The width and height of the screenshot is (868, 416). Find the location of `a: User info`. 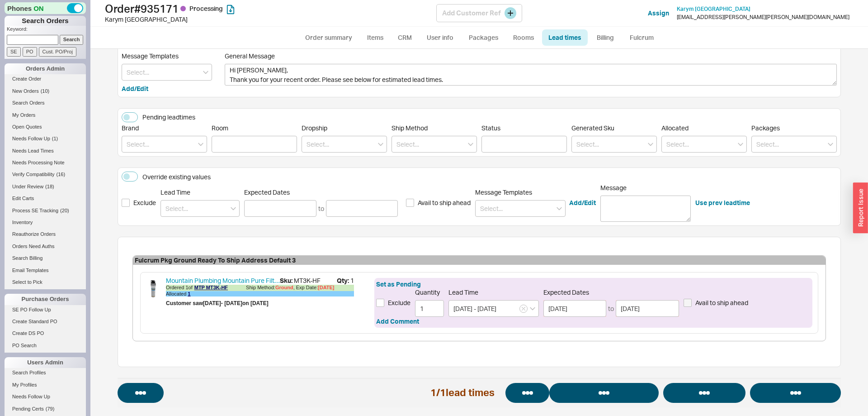

a: User info is located at coordinates (440, 37).